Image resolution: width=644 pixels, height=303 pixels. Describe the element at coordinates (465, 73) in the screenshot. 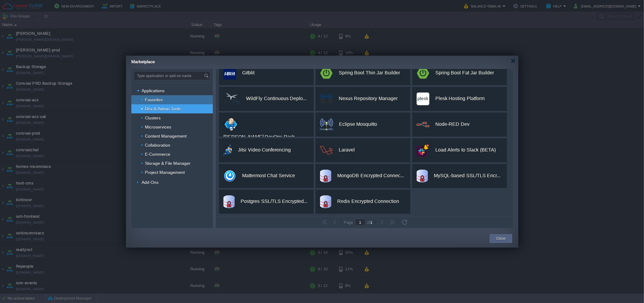

I see `div: Spring Boot Fat Jar Builder` at that location.